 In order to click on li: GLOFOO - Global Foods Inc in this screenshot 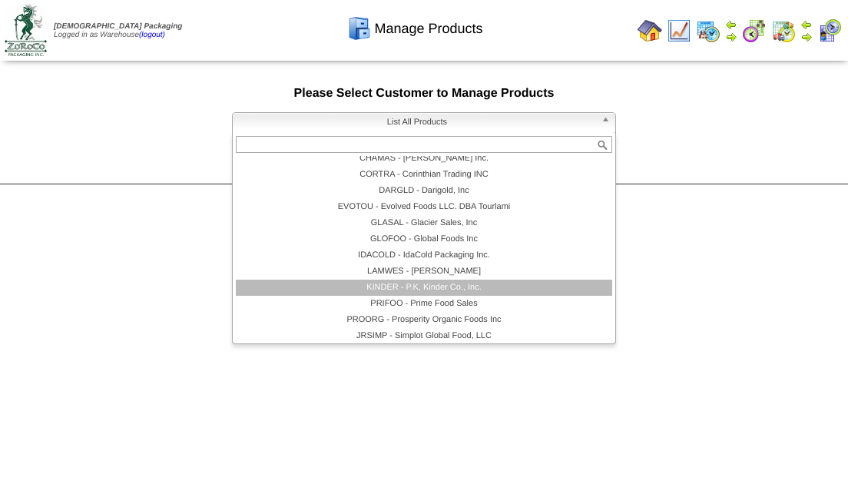, I will do `click(424, 239)`.